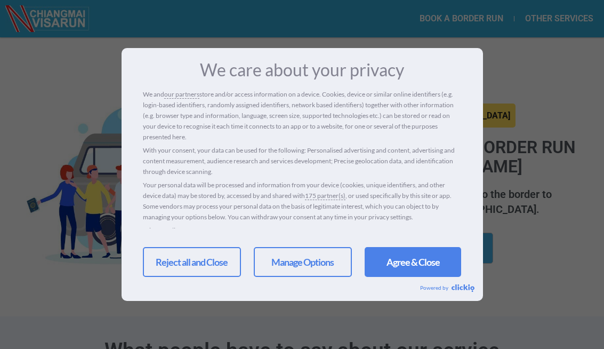  What do you see at coordinates (302, 161) in the screenshot?
I see `p: With your consent, your data can be used for the following: Personalised advertising and content,...` at bounding box center [302, 161].